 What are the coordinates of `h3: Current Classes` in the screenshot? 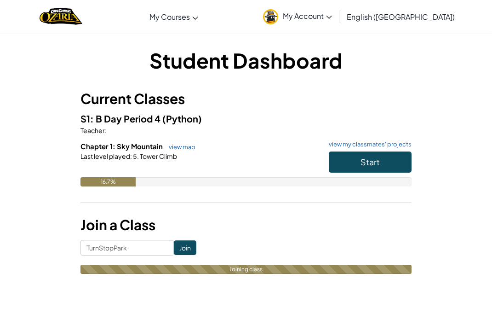 It's located at (246, 98).